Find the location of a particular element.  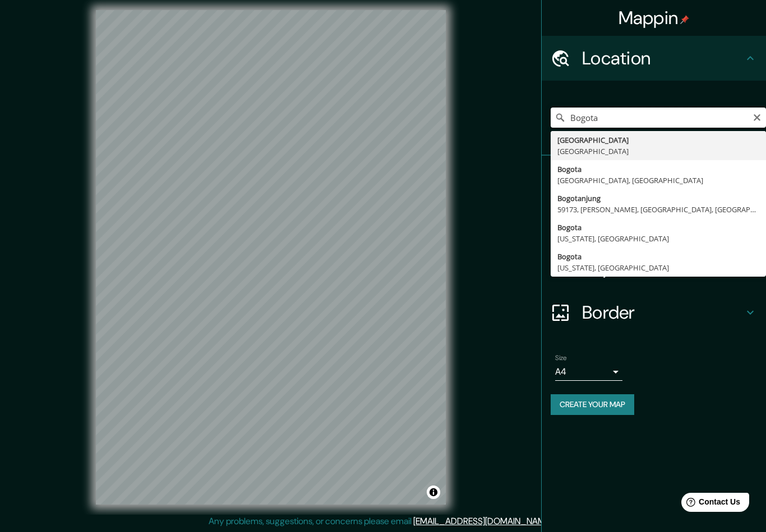

h4: Layout is located at coordinates (663, 268).